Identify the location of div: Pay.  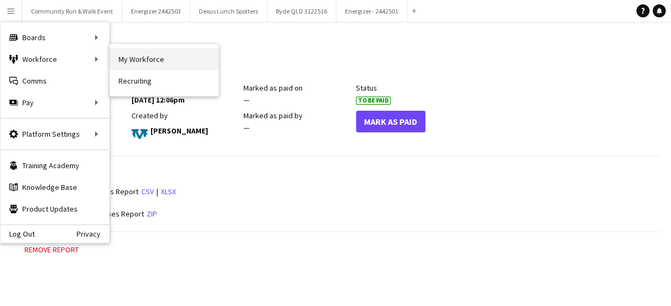
(55, 103).